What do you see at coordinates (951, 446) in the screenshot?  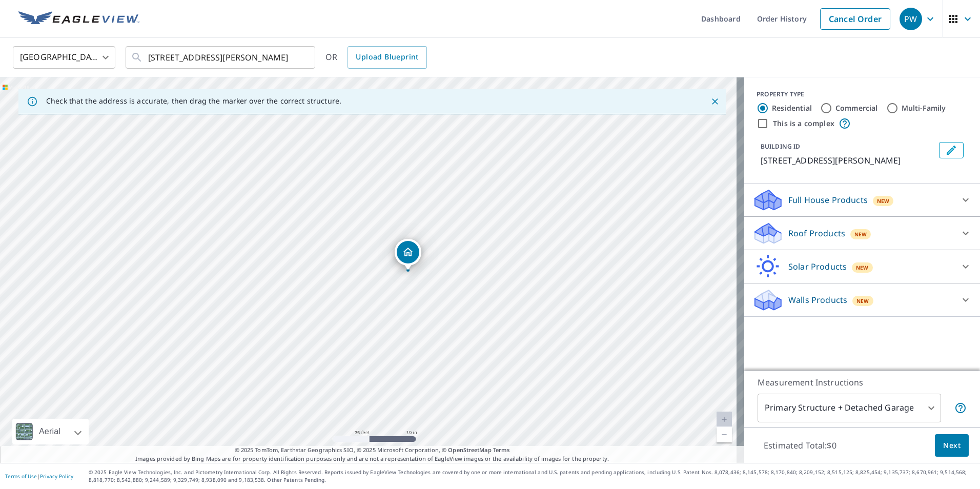 I see `button: Next` at bounding box center [951, 446].